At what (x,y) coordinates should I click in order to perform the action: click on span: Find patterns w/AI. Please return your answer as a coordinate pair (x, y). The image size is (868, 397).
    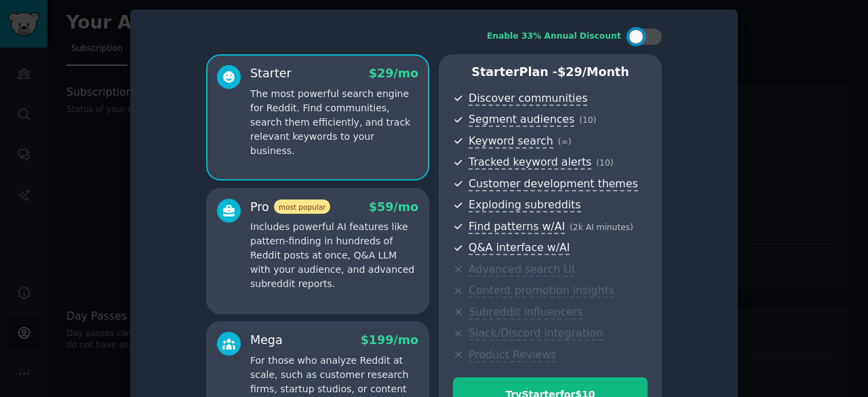
    Looking at the image, I should click on (517, 226).